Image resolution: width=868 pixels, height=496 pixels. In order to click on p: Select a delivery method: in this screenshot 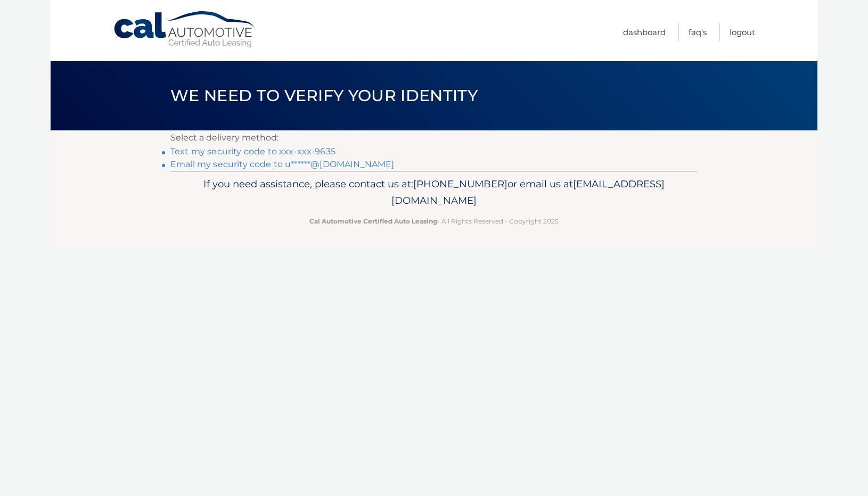, I will do `click(434, 137)`.